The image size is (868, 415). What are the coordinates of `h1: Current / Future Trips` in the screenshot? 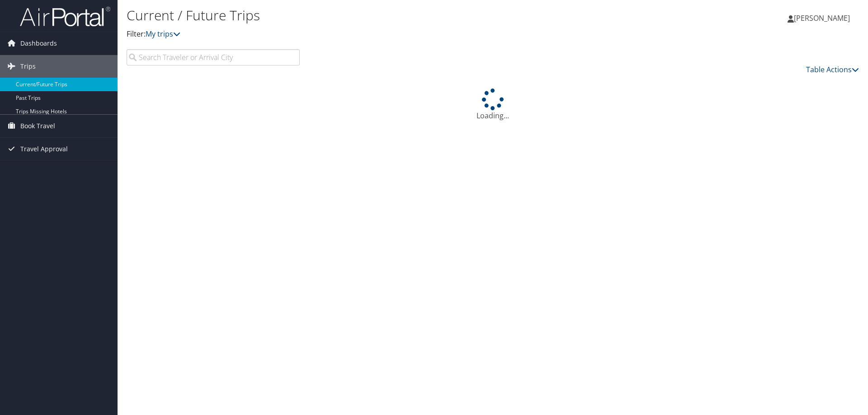 It's located at (371, 16).